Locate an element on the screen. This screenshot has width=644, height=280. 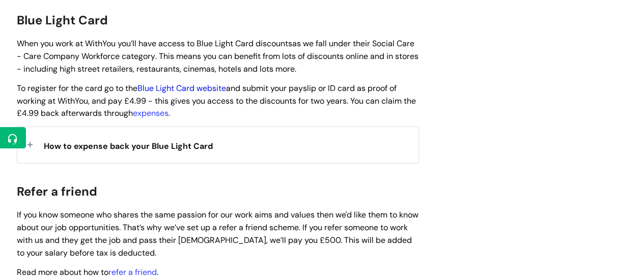
span: as we fall under their Social Care - Care Company Workforce category is located at coordinates (215, 50).